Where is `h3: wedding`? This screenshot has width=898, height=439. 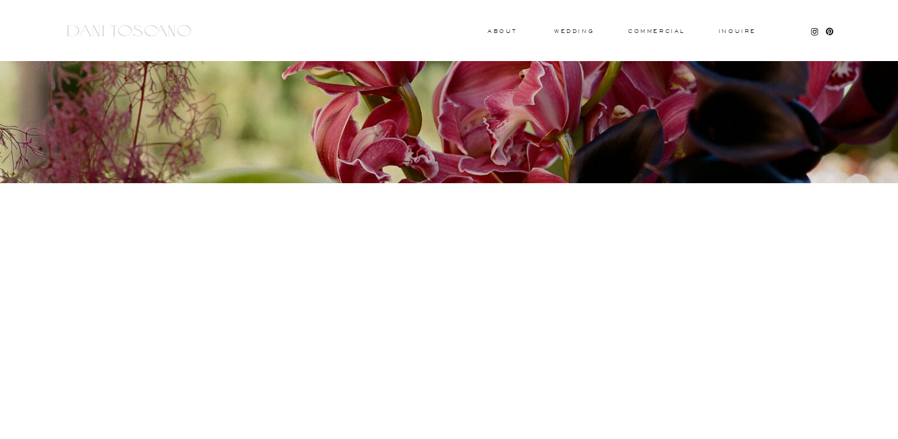
h3: wedding is located at coordinates (573, 31).